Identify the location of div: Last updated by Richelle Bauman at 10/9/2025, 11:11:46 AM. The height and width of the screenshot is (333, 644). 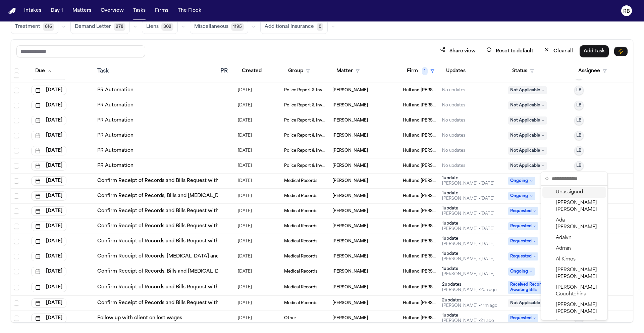
(468, 321).